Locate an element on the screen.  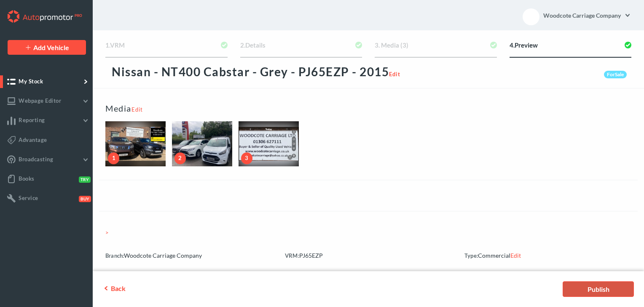
a: Woodcote Carriage Company is located at coordinates (587, 15).